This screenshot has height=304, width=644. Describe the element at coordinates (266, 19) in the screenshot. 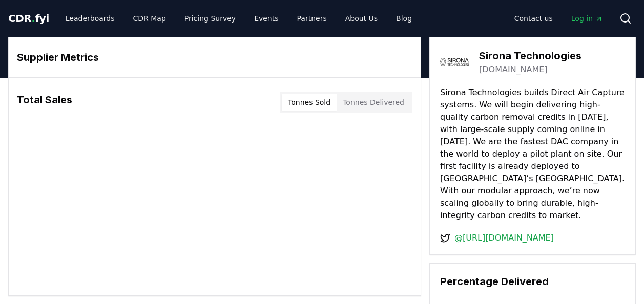

I see `a: Events` at that location.